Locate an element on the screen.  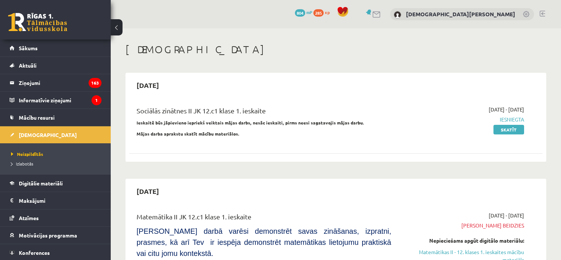
span: Aktuāli is located at coordinates (28, 65).